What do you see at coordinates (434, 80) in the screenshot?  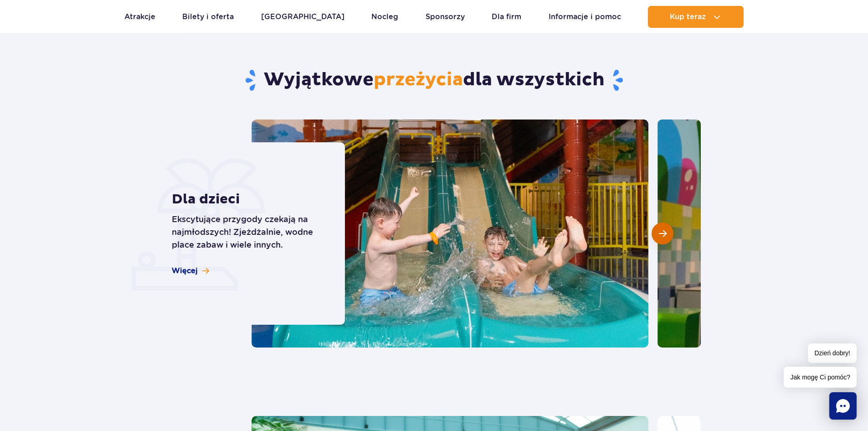 I see `h3: Wyjątkowe dla wszystkich` at bounding box center [434, 80].